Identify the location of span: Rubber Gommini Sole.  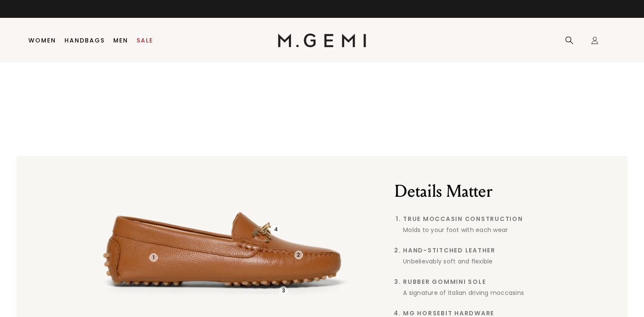
(484, 282).